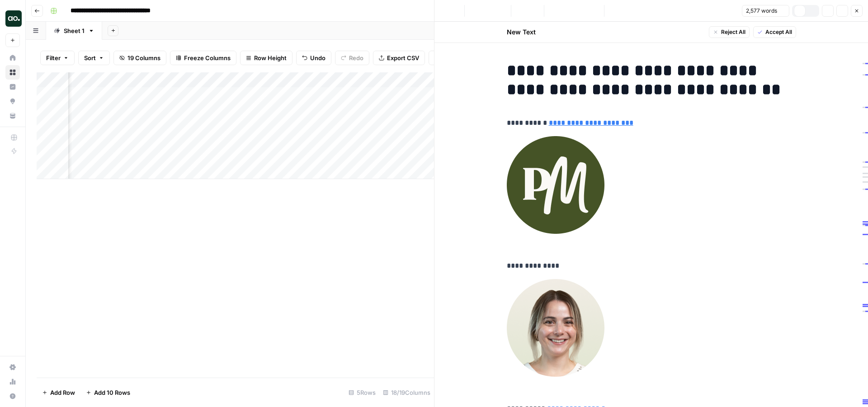 This screenshot has height=407, width=868. I want to click on button: Freeze Columns, so click(203, 58).